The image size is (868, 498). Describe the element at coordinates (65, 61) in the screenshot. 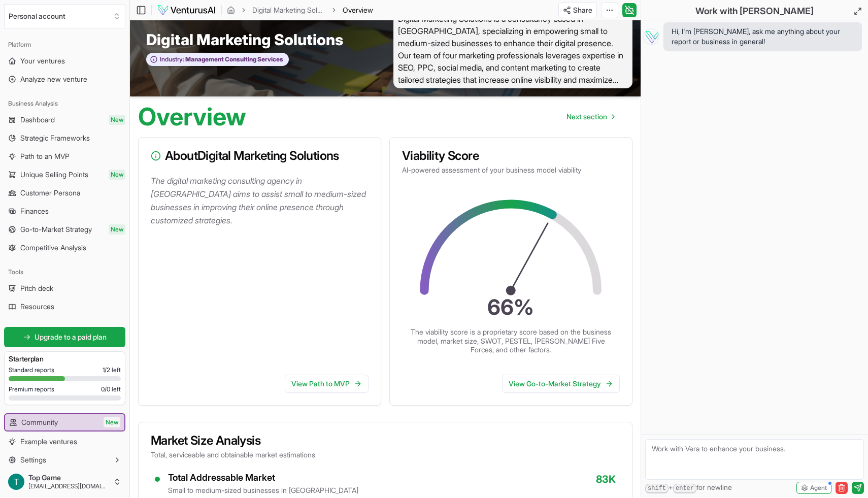

I see `a: Your ventures` at that location.